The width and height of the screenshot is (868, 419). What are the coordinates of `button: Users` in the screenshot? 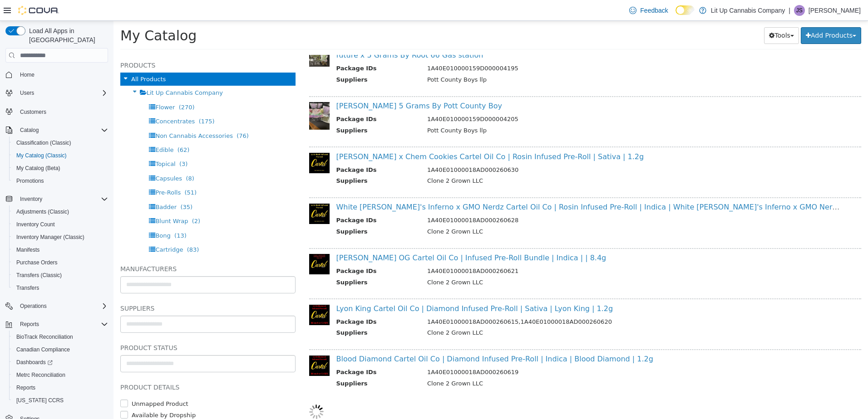 It's located at (27, 93).